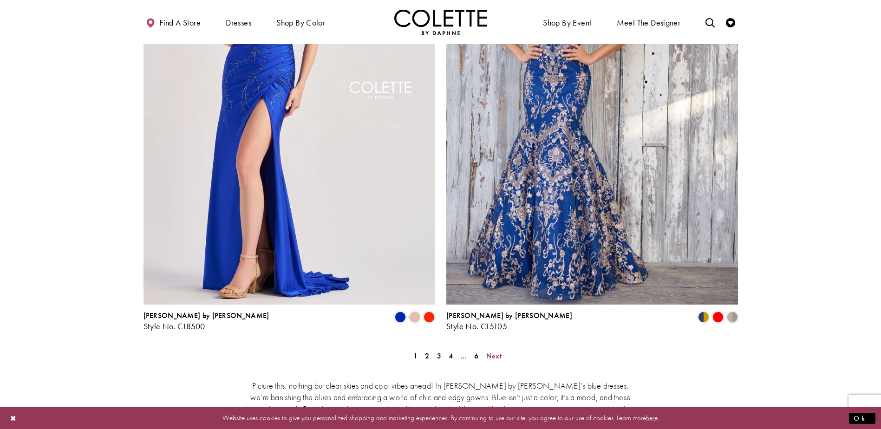 The width and height of the screenshot is (881, 429). I want to click on span: 2, so click(427, 356).